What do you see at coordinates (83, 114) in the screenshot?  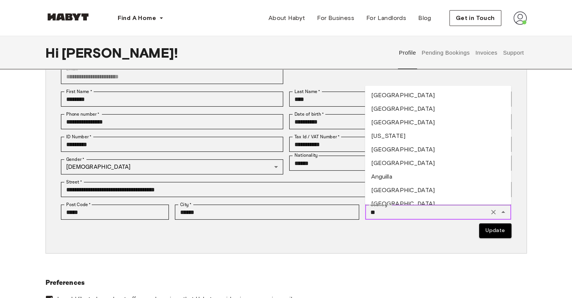 I see `label: Phone number` at bounding box center [83, 114].